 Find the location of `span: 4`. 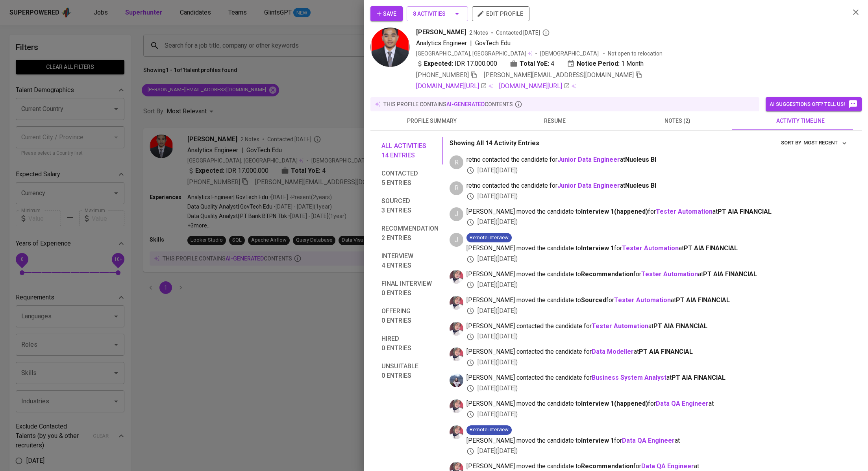

span: 4 is located at coordinates (552, 64).